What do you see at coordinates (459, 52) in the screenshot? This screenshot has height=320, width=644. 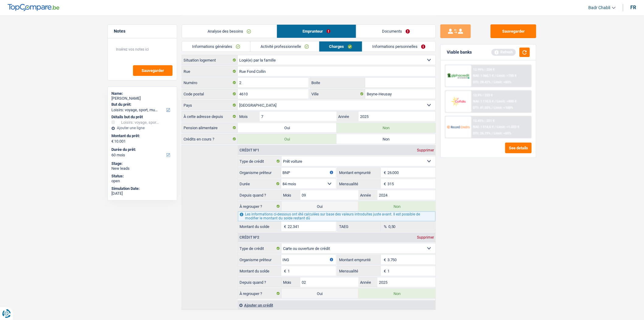 I see `div: Viable banks` at bounding box center [459, 52].